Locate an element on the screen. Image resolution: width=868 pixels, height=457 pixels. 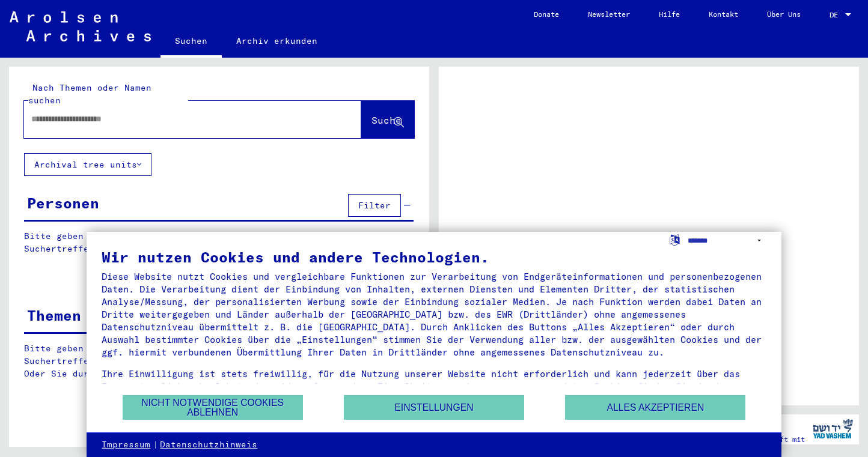
mat-label: Nach Themen oder Namen suchen is located at coordinates (90, 93).